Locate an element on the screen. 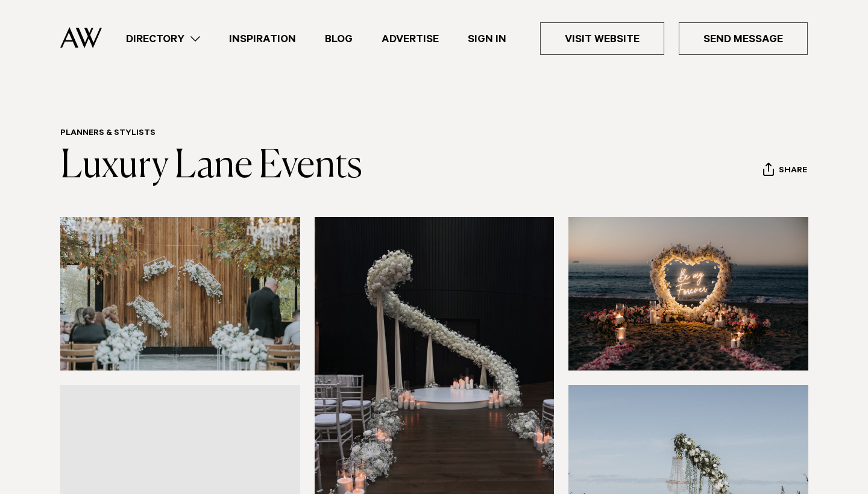 The height and width of the screenshot is (494, 868). a: Directory is located at coordinates (163, 38).